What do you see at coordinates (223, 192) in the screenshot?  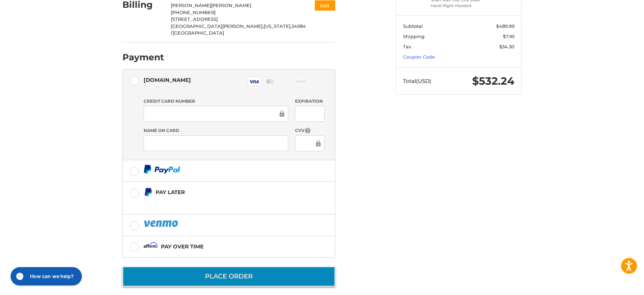 I see `div: Pay Later` at bounding box center [223, 192].